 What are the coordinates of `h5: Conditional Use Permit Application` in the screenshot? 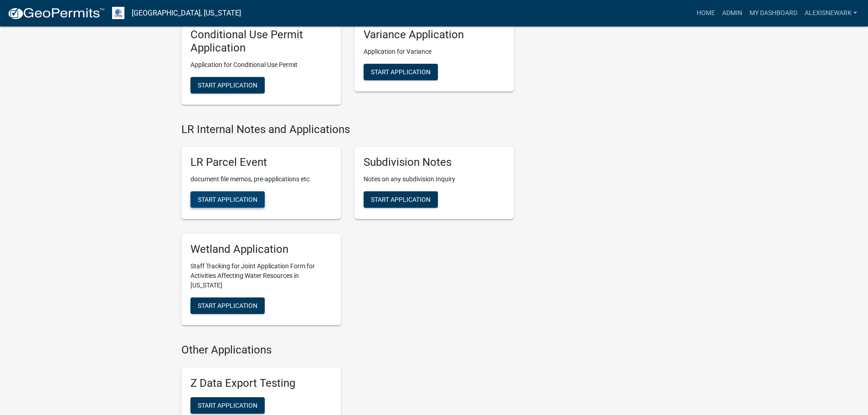 It's located at (261, 41).